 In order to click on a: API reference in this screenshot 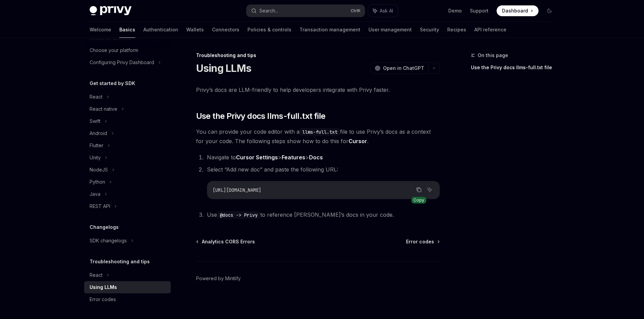, I will do `click(490, 30)`.